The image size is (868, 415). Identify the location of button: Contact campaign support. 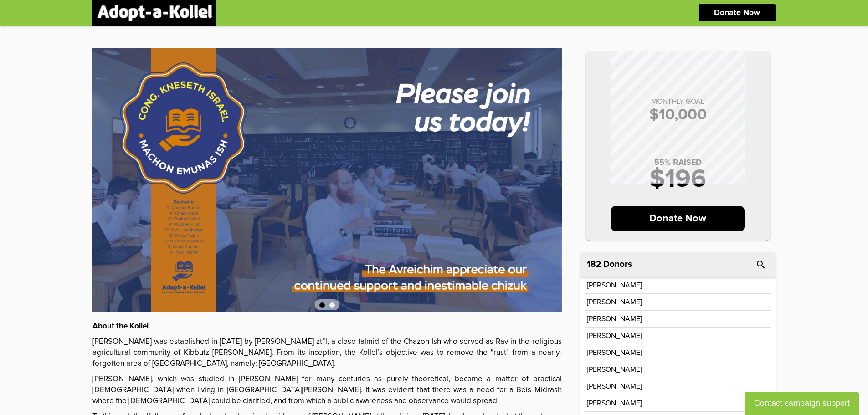
(802, 403).